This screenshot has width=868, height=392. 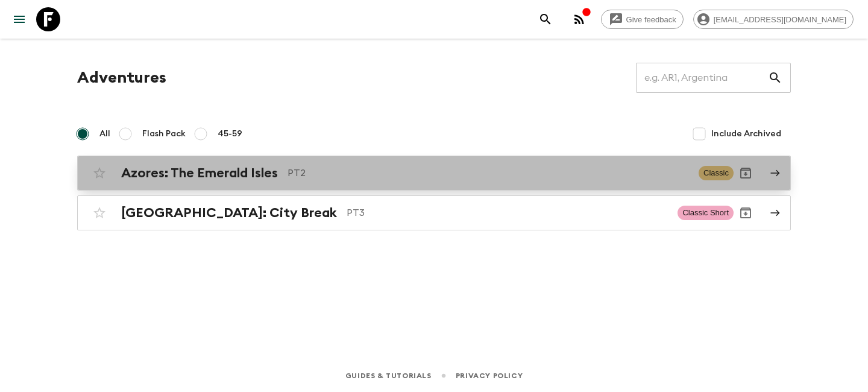 I want to click on span: Flash Pack, so click(x=164, y=134).